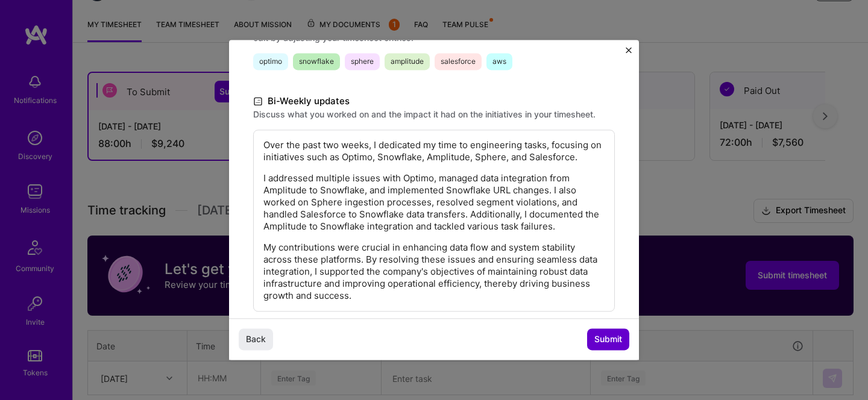 The width and height of the screenshot is (868, 400). What do you see at coordinates (317, 62) in the screenshot?
I see `span: snowflake` at bounding box center [317, 62].